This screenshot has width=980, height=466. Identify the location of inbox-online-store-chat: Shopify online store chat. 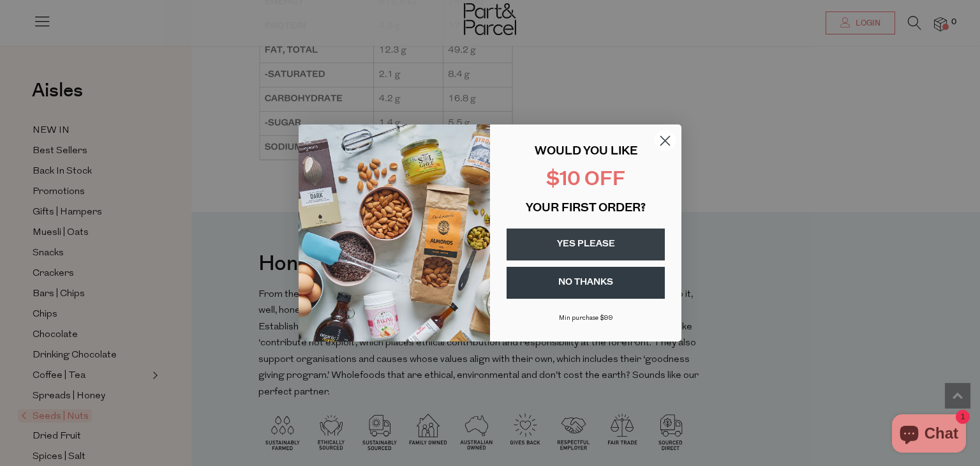
(929, 434).